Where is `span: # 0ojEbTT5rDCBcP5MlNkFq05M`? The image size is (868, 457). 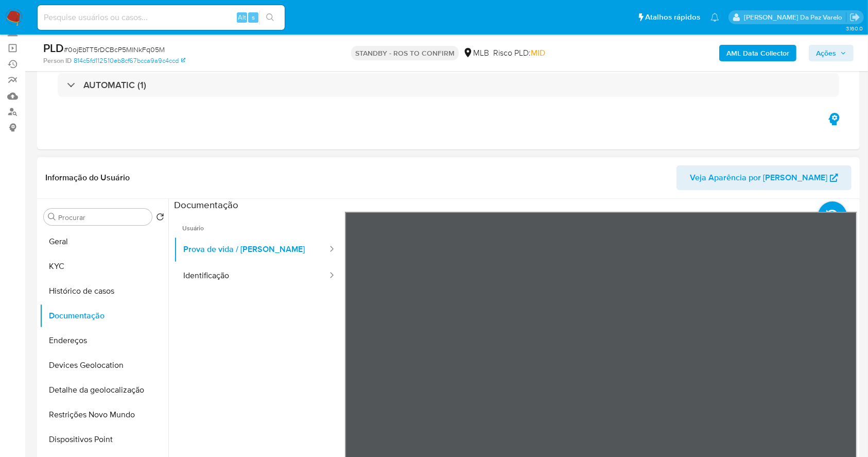
span: # 0ojEbTT5rDCBcP5MlNkFq05M is located at coordinates (114, 49).